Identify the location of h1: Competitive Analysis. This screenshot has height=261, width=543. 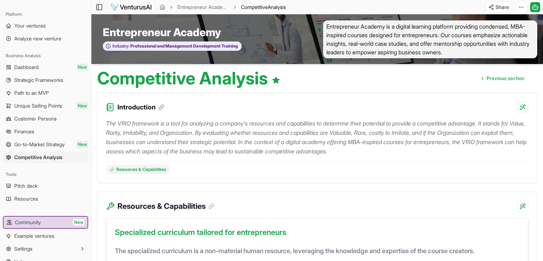
(189, 78).